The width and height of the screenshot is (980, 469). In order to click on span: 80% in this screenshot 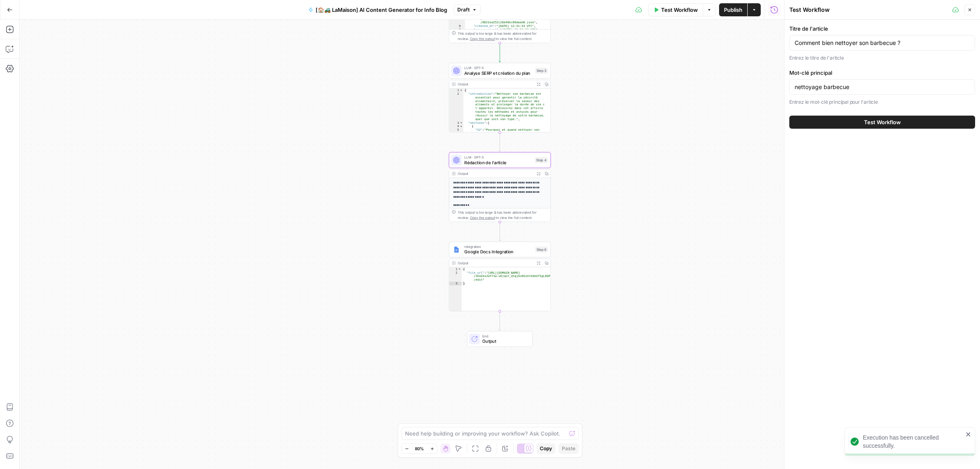, I will do `click(420, 449)`.